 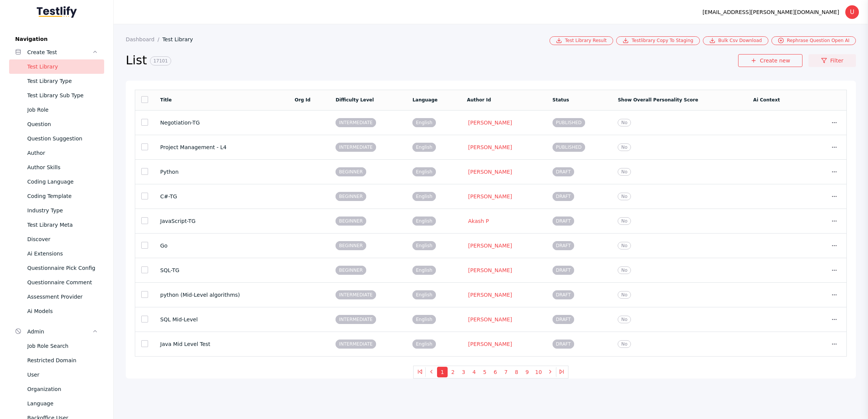 I want to click on div: Author Skills, so click(x=62, y=168).